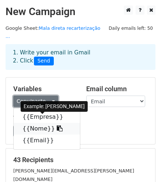 The width and height of the screenshot is (161, 182). I want to click on a: {{Empresa}}, so click(47, 117).